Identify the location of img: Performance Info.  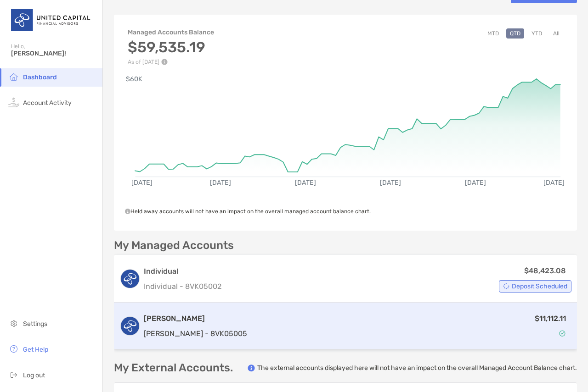
(164, 62).